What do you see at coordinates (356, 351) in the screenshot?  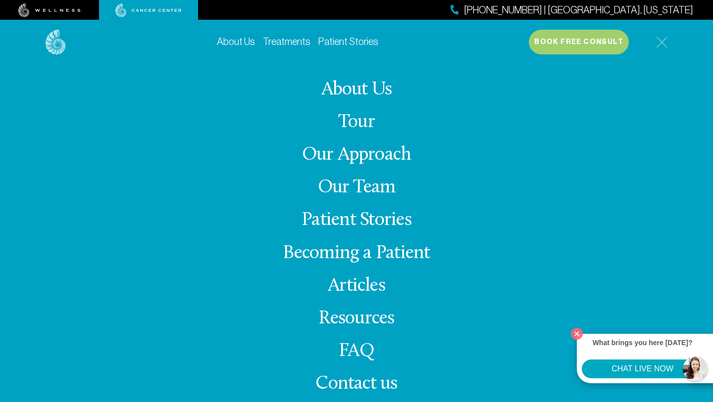 I see `a: FAQ` at bounding box center [356, 351].